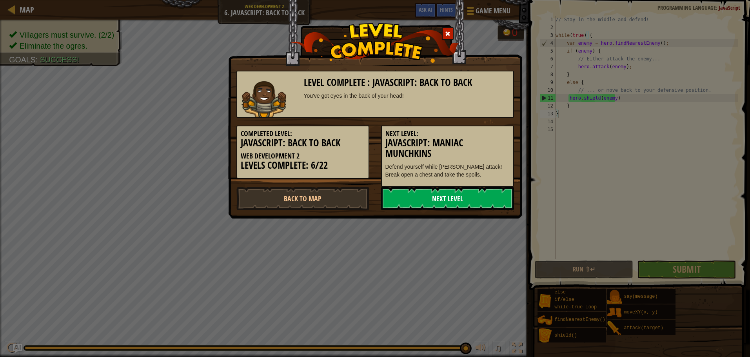 The width and height of the screenshot is (750, 357). I want to click on h5: Web Development 2, so click(303, 156).